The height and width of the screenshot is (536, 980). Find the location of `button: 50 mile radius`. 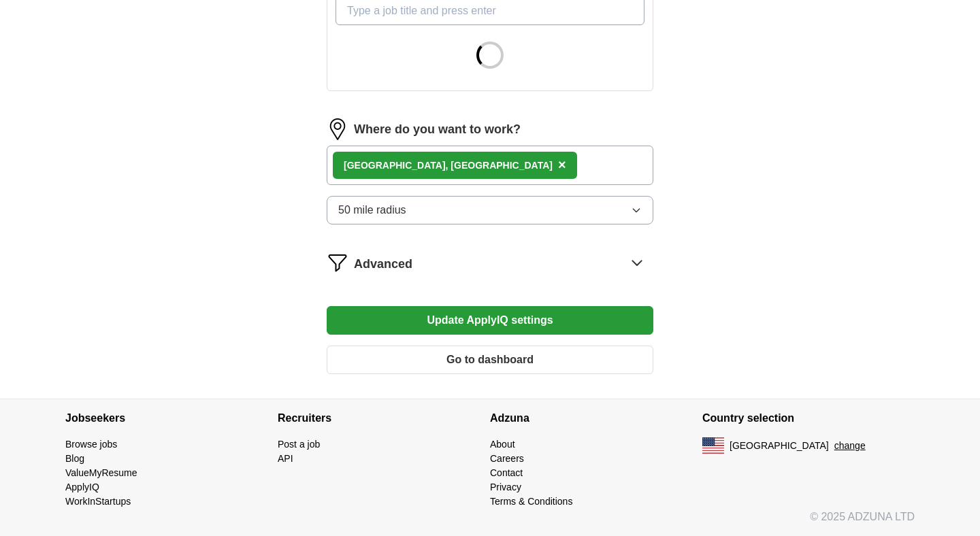

button: 50 mile radius is located at coordinates (490, 210).